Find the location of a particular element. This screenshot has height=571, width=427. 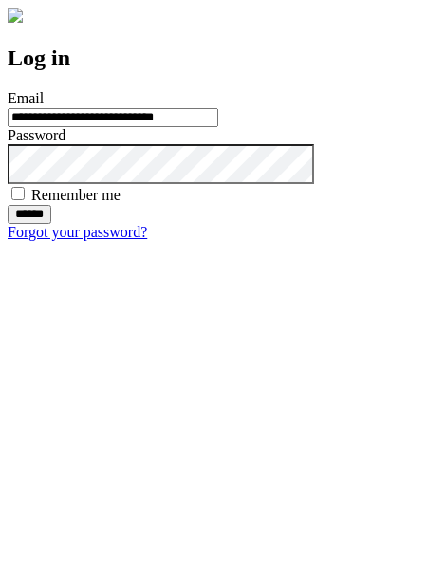

label: Remember me is located at coordinates (76, 194).